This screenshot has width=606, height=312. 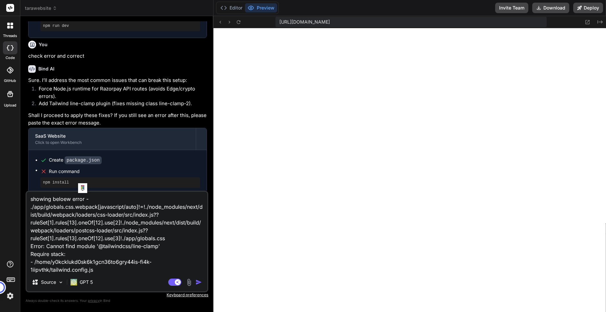 What do you see at coordinates (117, 301) in the screenshot?
I see `p: Always double-check its answers. Your in Bind` at bounding box center [117, 301].